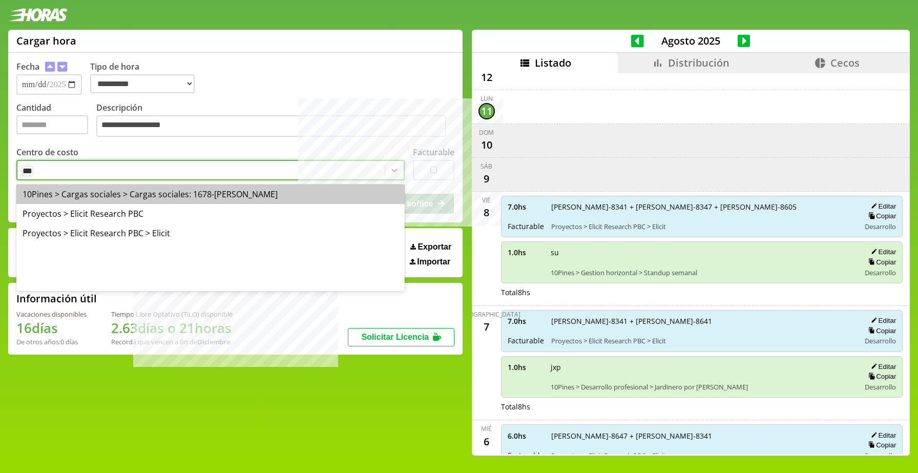  I want to click on span: 6.0 hs, so click(525, 435).